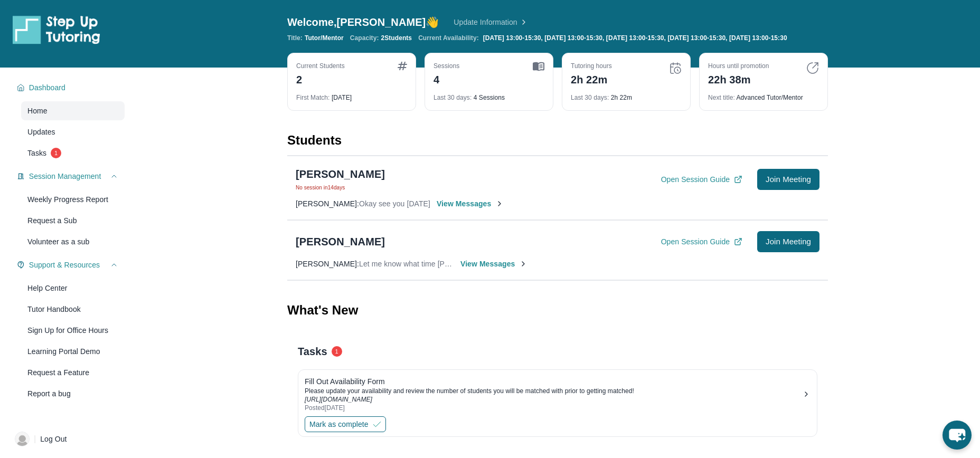  Describe the element at coordinates (553, 391) in the screenshot. I see `div: Please update your availability and review the number of students you will be matched with prior ...` at that location.